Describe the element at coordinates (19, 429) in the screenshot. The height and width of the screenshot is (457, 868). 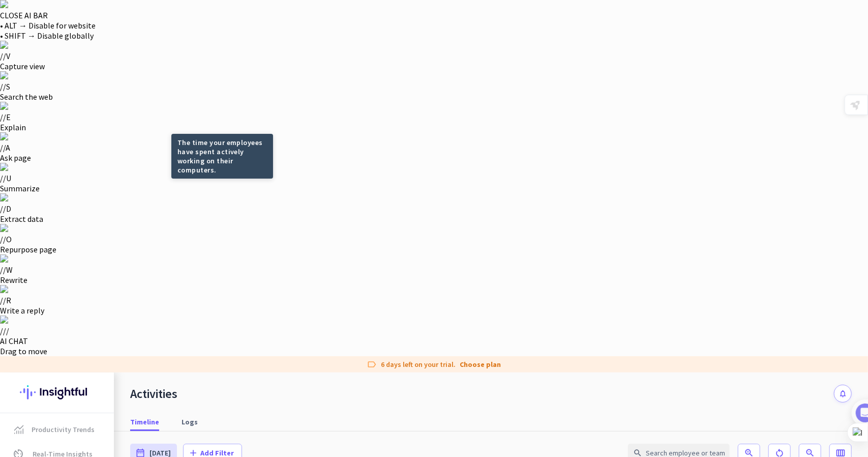
I see `img: menu-item` at that location.